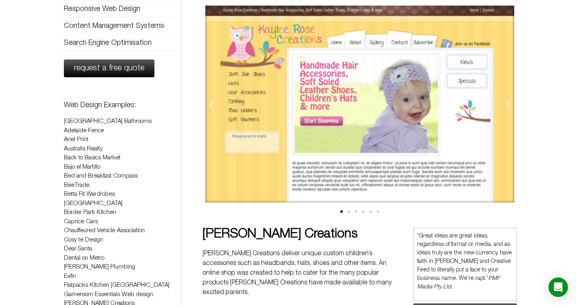 This screenshot has height=305, width=576. I want to click on a: Betta Fit Wardrobes, so click(89, 194).